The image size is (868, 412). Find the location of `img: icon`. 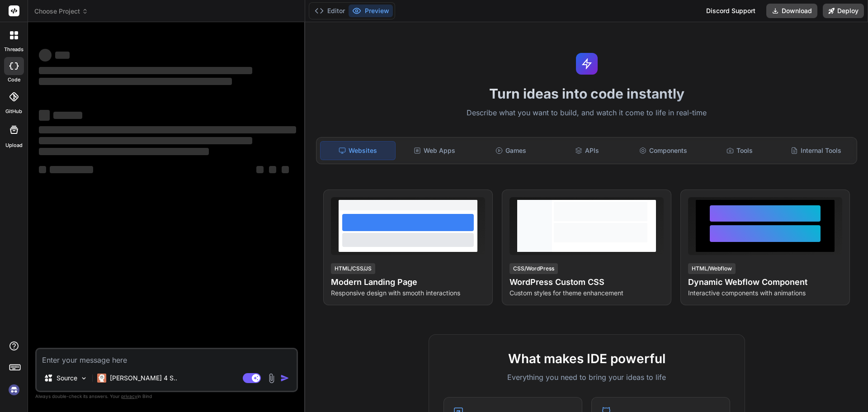

img: icon is located at coordinates (285, 378).